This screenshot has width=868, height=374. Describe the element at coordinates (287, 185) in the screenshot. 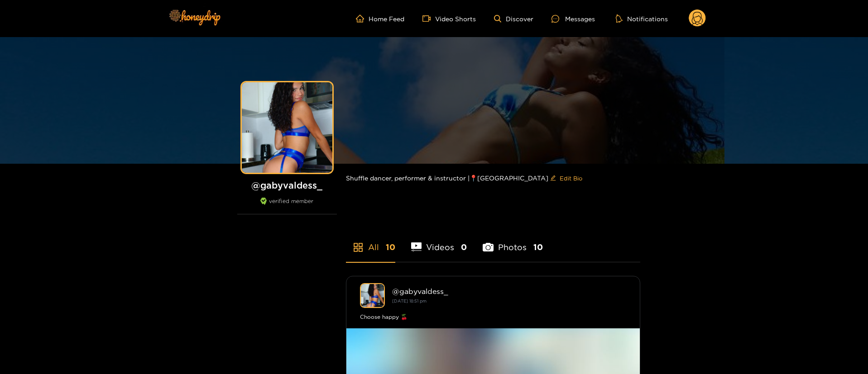

I see `h1: @ gabyvaldess_` at that location.